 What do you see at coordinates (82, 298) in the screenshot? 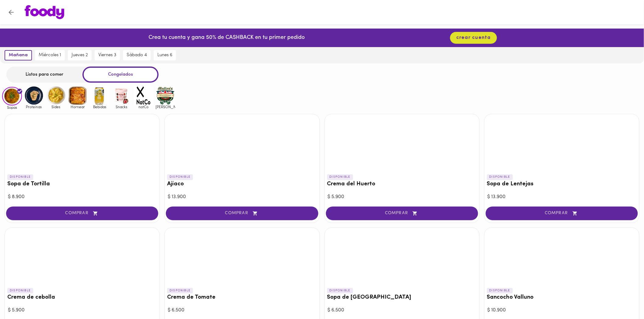
I see `h3: Crema de cebolla` at bounding box center [82, 298].